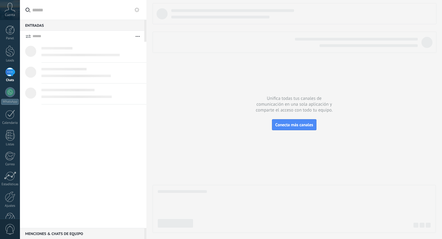 The image size is (442, 239). What do you see at coordinates (82, 25) in the screenshot?
I see `div: Entradas` at bounding box center [82, 25].